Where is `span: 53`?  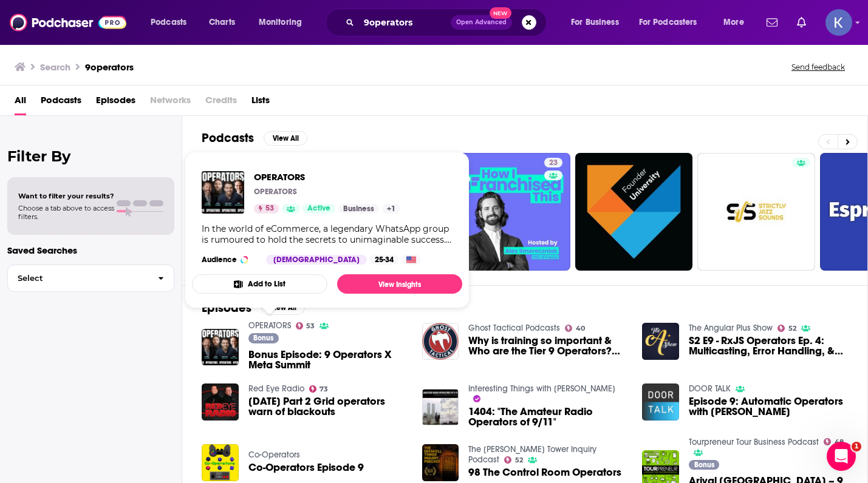 span: 53 is located at coordinates (269, 209).